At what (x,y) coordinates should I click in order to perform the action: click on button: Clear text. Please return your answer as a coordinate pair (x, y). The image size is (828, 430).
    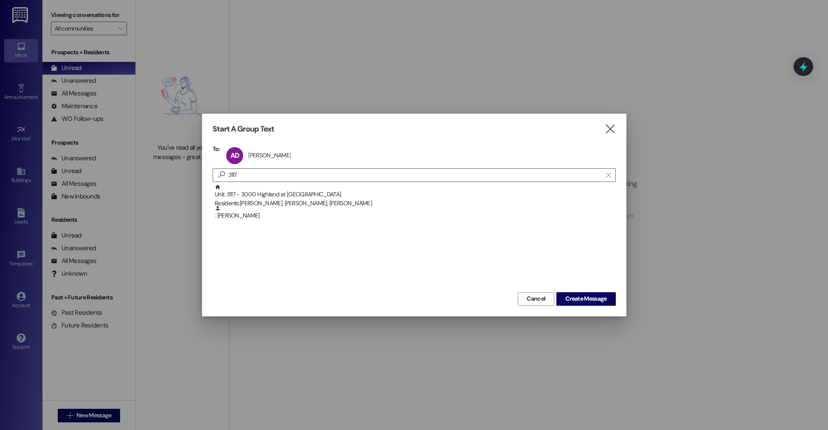
    Looking at the image, I should click on (608, 175).